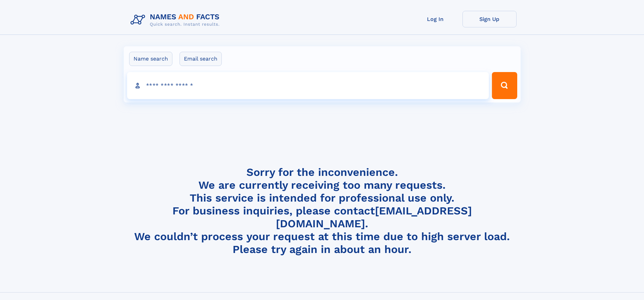  What do you see at coordinates (436, 19) in the screenshot?
I see `a: Log In` at bounding box center [436, 19].